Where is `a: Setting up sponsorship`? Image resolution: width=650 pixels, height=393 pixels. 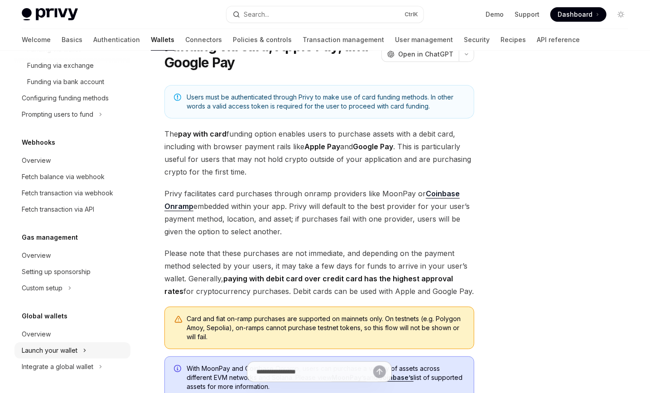
a: Setting up sponsorship is located at coordinates (72, 272).